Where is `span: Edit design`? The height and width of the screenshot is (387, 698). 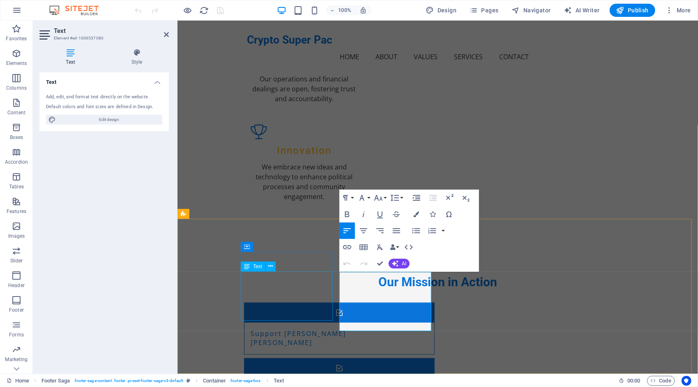 span: Edit design is located at coordinates (109, 120).